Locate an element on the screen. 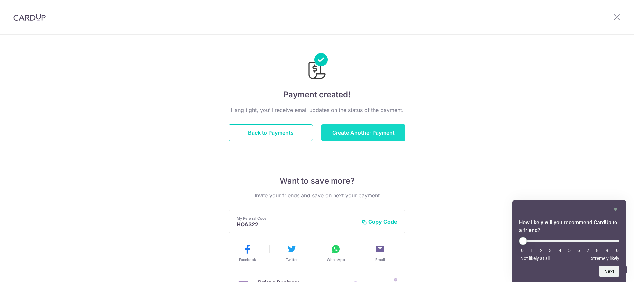 This screenshot has height=282, width=634. button: Email is located at coordinates (380, 253).